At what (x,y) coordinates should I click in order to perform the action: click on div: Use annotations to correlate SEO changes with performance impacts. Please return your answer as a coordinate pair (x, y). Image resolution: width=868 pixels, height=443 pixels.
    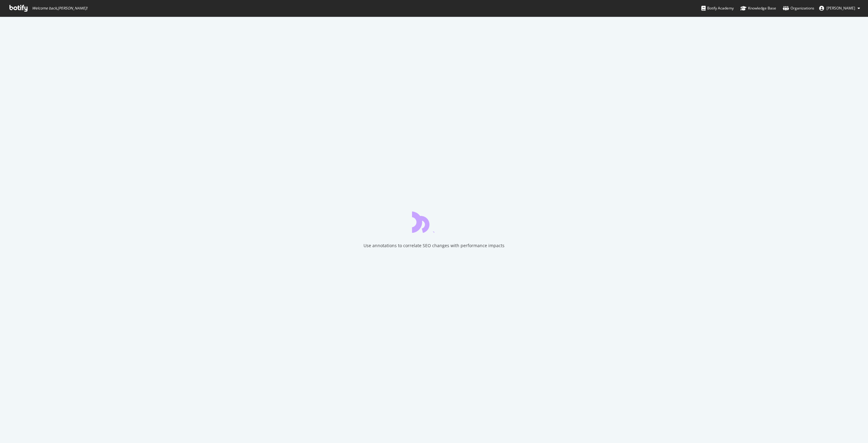
    Looking at the image, I should click on (434, 245).